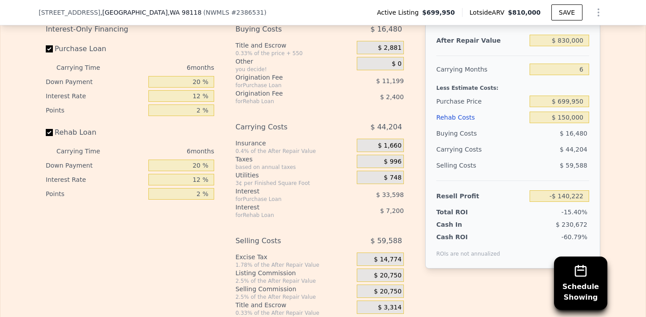  What do you see at coordinates (464, 224) in the screenshot?
I see `div: Cash In` at bounding box center [464, 224].